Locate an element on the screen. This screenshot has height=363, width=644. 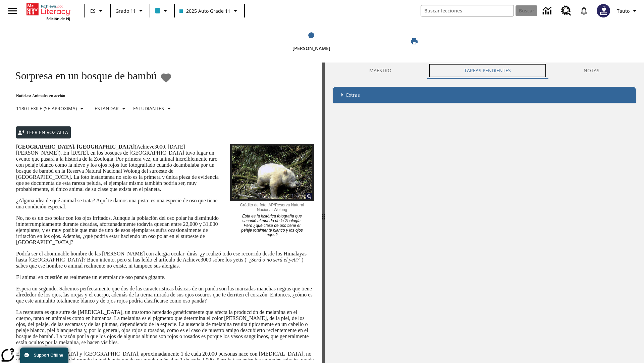
button: Abrir el menú lateral is located at coordinates (12, 11).